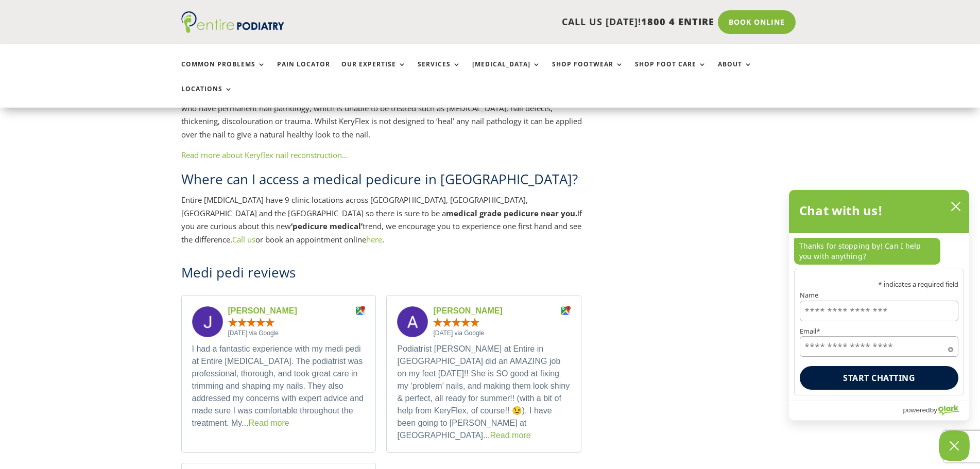  Describe the element at coordinates (265, 155) in the screenshot. I see `a: Read more about Keryflex nail reconstruction…` at that location.